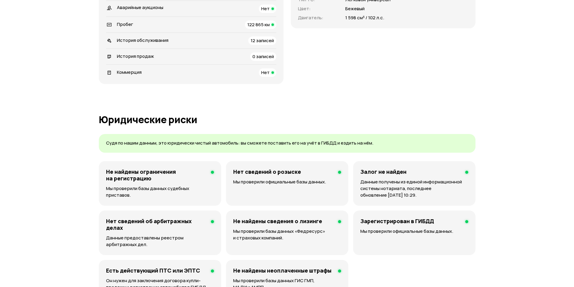 This screenshot has height=287, width=574. I want to click on p: Двигатель :, so click(318, 18).